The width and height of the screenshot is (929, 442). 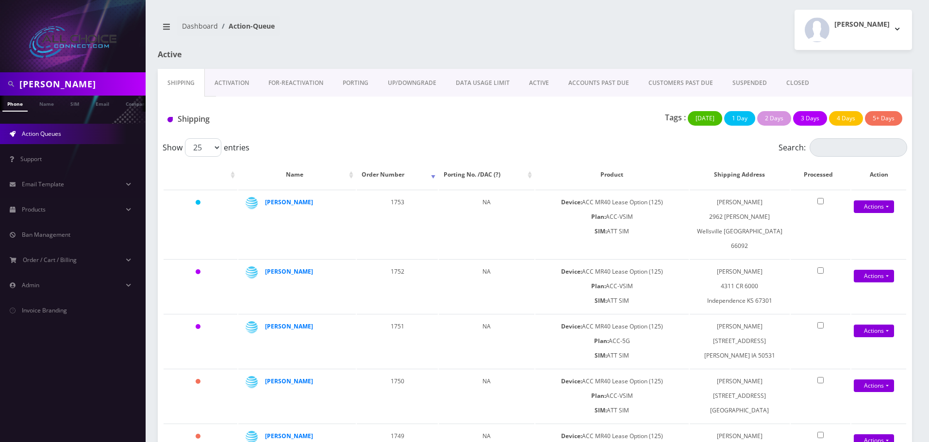 I want to click on span: Products, so click(x=34, y=209).